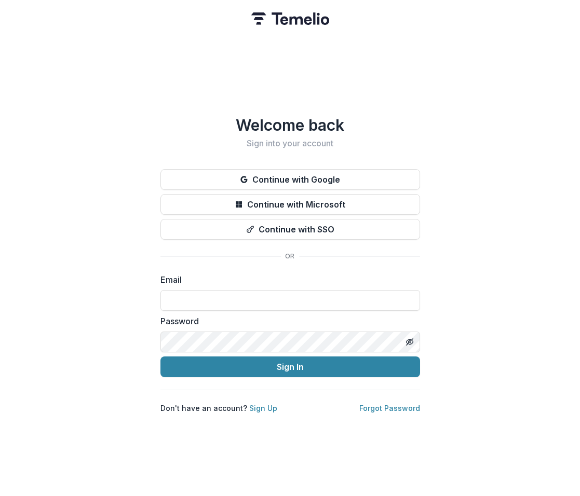  Describe the element at coordinates (290, 19) in the screenshot. I see `img: Temelio` at that location.